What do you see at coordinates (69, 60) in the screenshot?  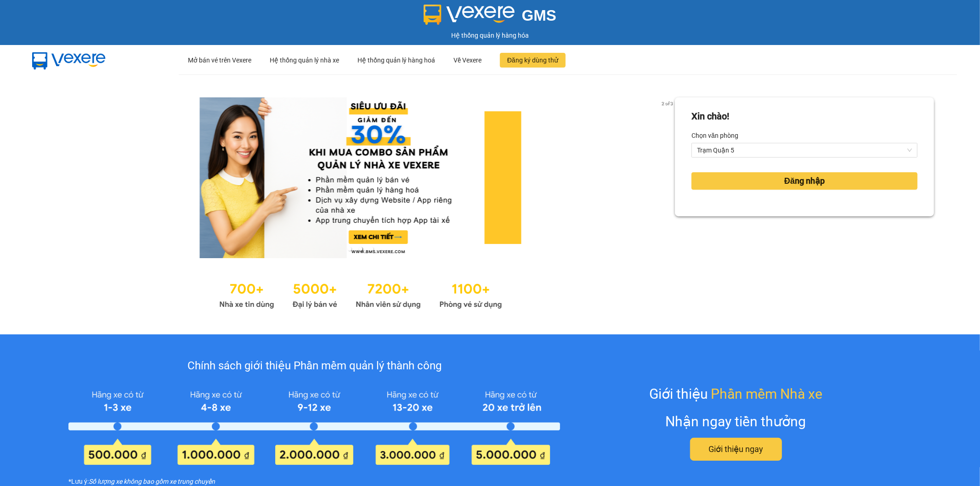 I see `img: mbUUG5Q.png` at bounding box center [69, 60].